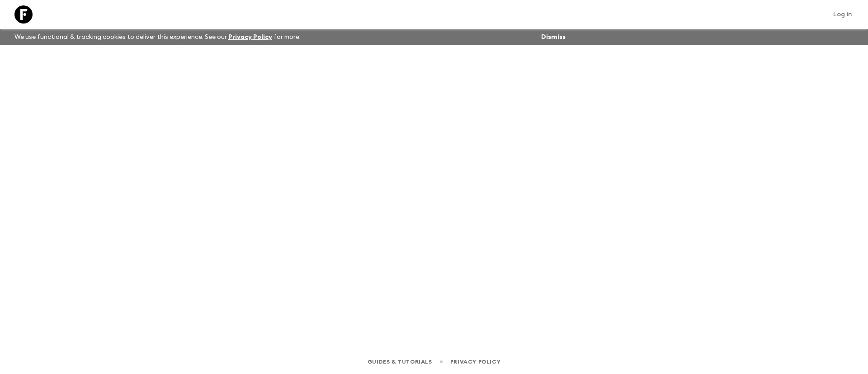  Describe the element at coordinates (157, 37) in the screenshot. I see `p: We use functional & tracking cookies to deliver this experience. See our for more.` at that location.